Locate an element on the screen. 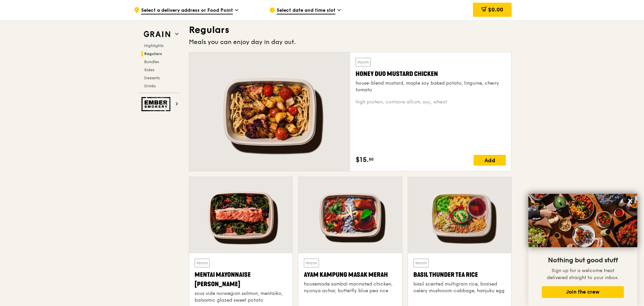 This screenshot has width=644, height=306. div: house-blend mustard, maple soy baked potato, linguine, cherry tomato is located at coordinates (431, 87).